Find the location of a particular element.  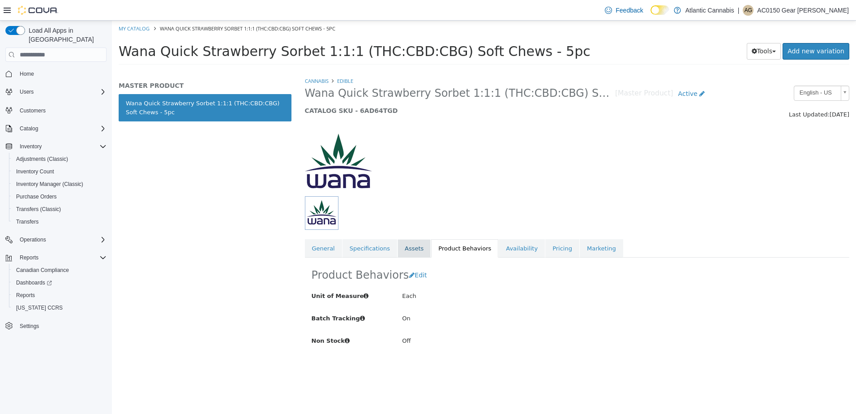

button: Edit is located at coordinates (308, 254).